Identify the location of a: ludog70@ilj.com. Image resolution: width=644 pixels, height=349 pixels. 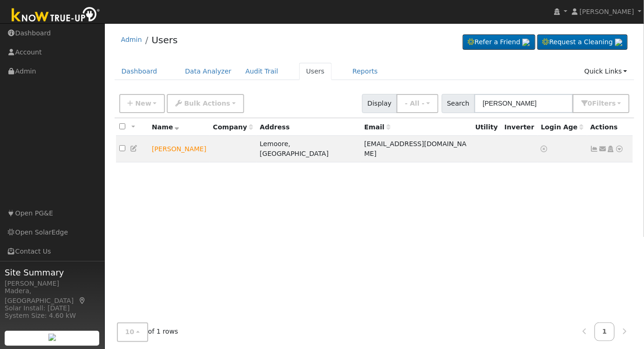
(603, 149).